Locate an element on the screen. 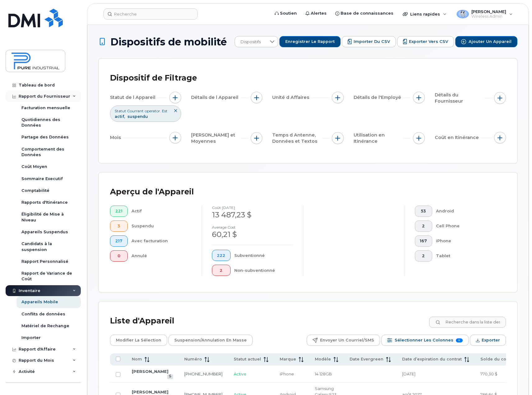  span: Sélectionner les colonnes is located at coordinates (424, 340).